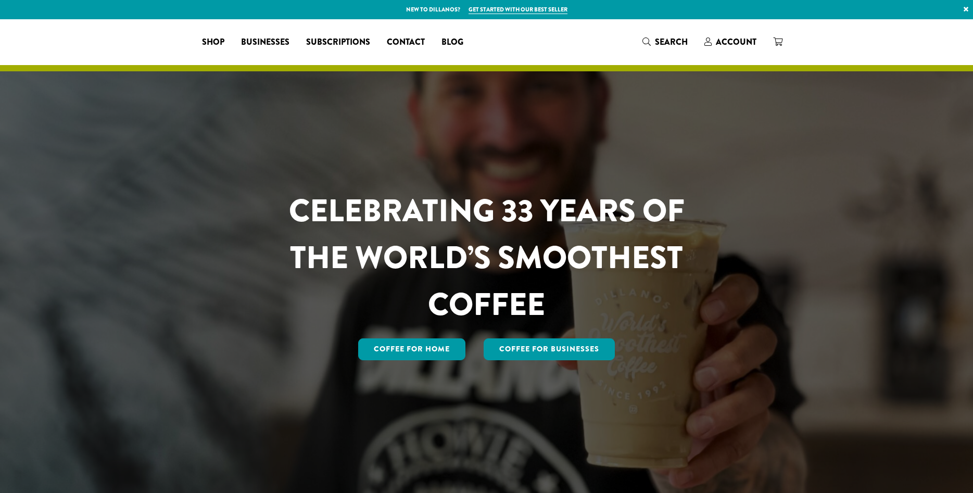 The height and width of the screenshot is (493, 973). What do you see at coordinates (665, 42) in the screenshot?
I see `a: Search` at bounding box center [665, 42].